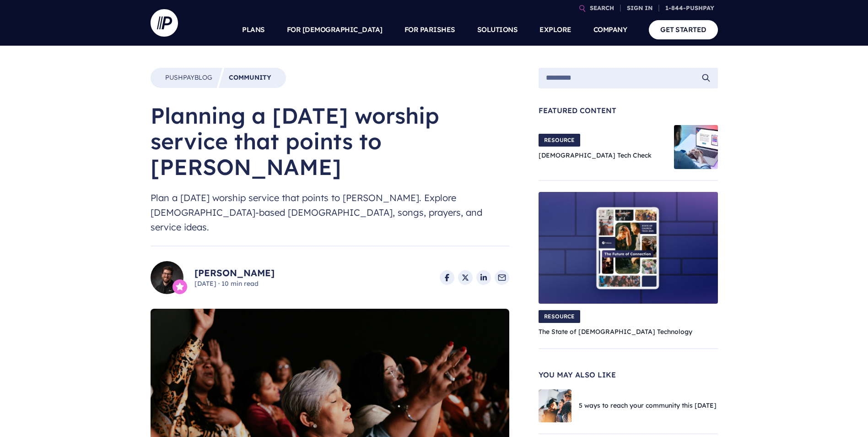  Describe the element at coordinates (254, 30) in the screenshot. I see `a: PLANS` at that location.